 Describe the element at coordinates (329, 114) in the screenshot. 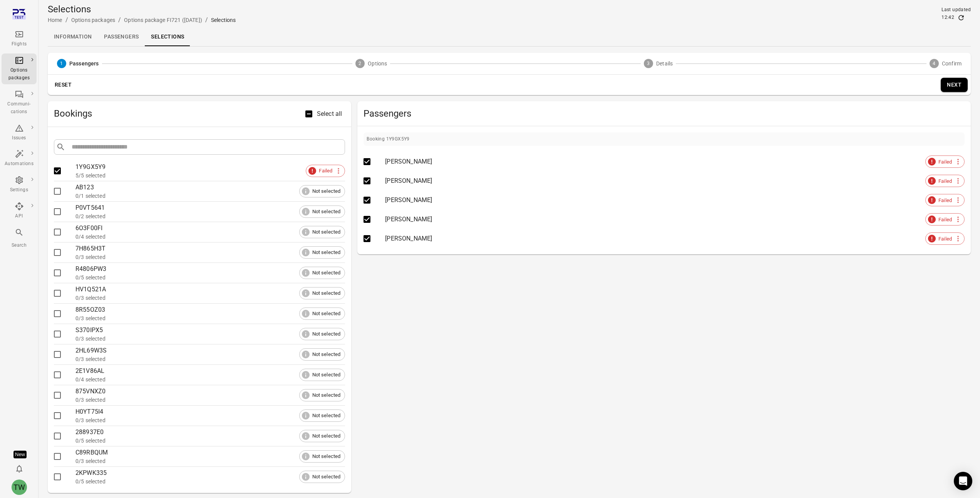

I see `span: Select all` at that location.